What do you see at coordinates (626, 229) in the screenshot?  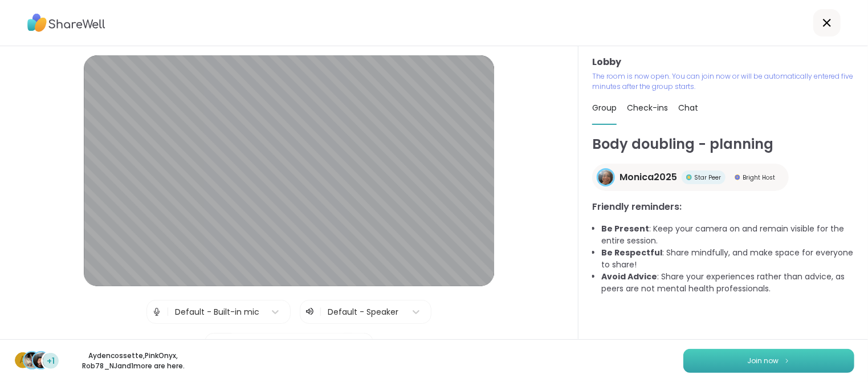 I see `b: Be Present` at bounding box center [626, 229].